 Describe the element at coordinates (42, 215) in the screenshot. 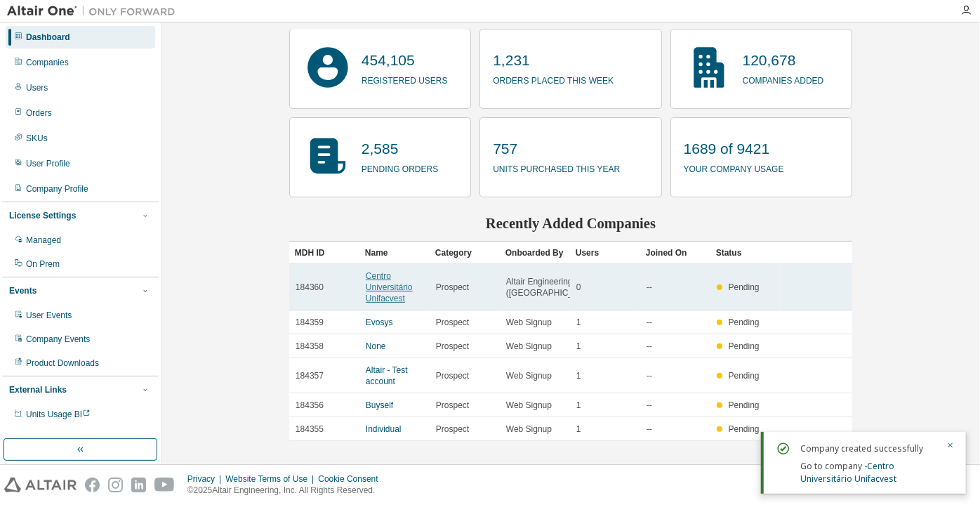

I see `div: License Settings` at that location.